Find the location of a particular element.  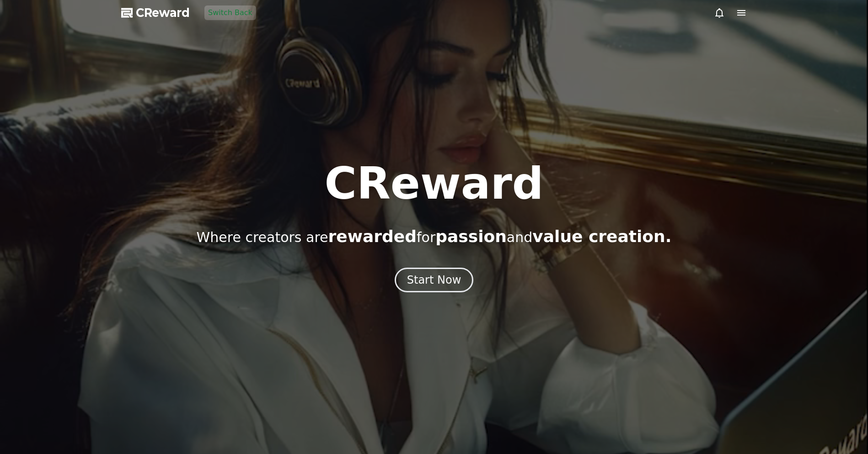

h1: CReward is located at coordinates (434, 184).